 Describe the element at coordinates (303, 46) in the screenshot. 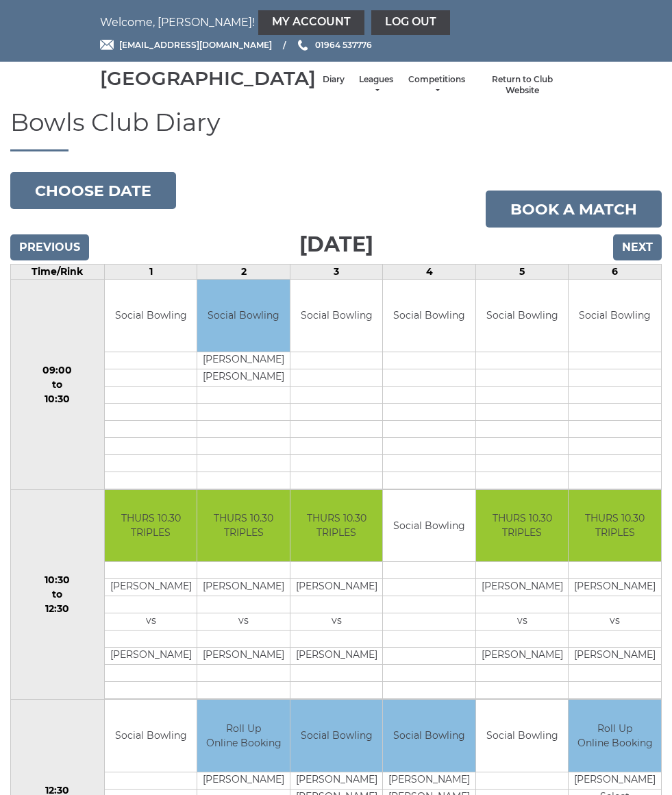

I see `img: Phone us` at that location.